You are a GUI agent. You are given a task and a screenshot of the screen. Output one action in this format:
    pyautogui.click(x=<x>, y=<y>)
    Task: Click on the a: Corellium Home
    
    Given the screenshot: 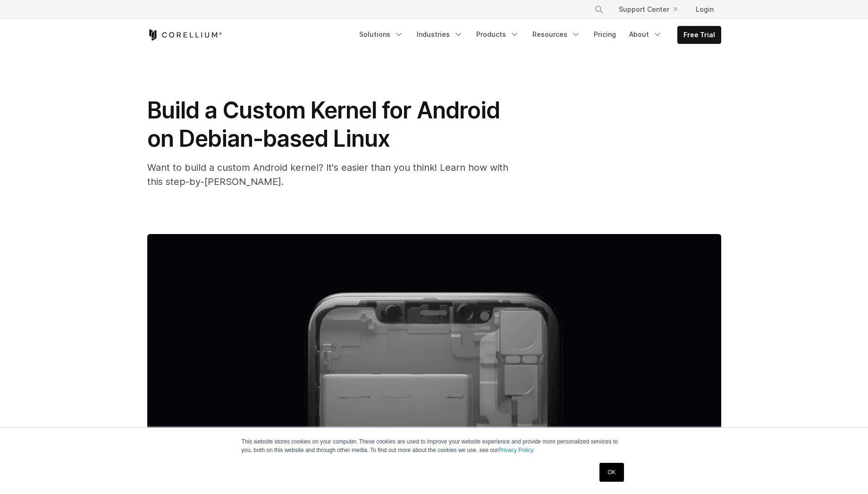 What is the action you would take?
    pyautogui.click(x=185, y=35)
    